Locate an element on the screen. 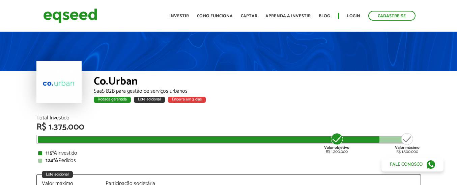 Image resolution: width=457 pixels, height=185 pixels. div: Encerra em 3 dias is located at coordinates (187, 100).